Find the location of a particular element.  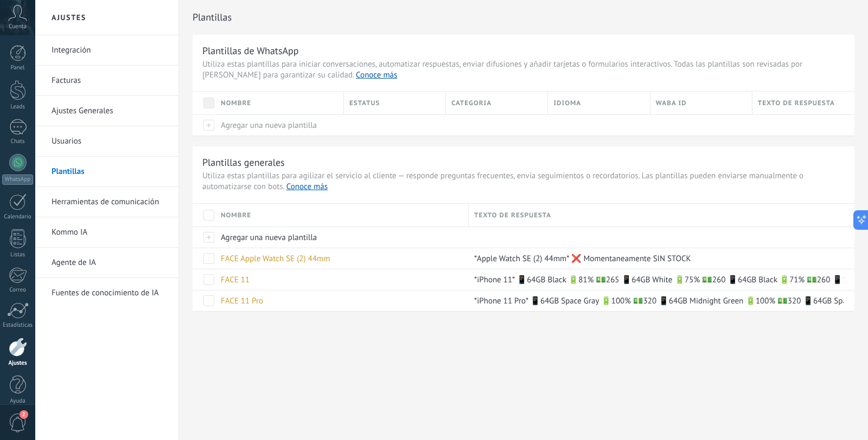

div: Categoria is located at coordinates (496, 103).